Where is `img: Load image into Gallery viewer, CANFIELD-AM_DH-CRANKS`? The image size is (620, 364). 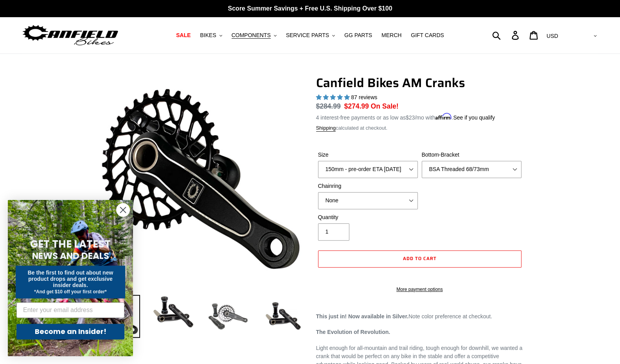
img: Load image into Gallery viewer, CANFIELD-AM_DH-CRANKS is located at coordinates (283, 316).